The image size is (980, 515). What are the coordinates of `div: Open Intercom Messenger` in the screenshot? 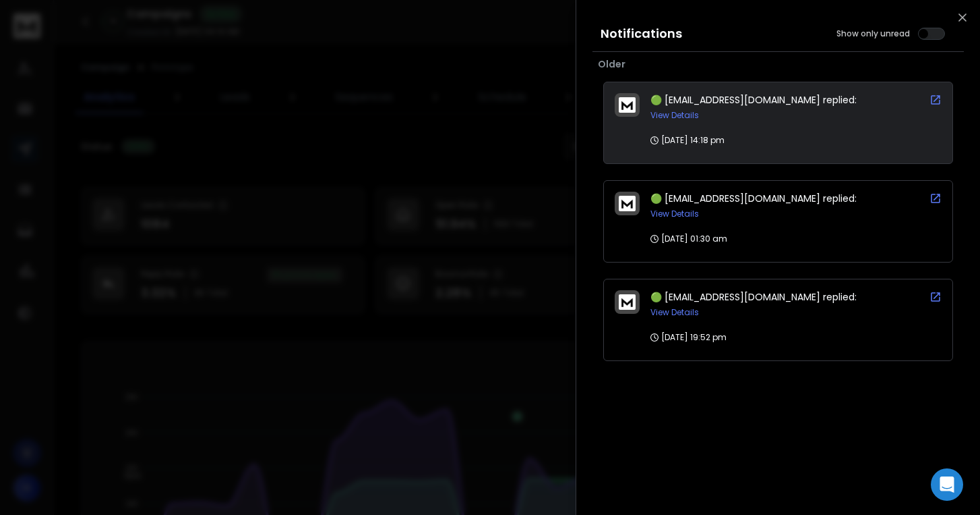 It's located at (947, 484).